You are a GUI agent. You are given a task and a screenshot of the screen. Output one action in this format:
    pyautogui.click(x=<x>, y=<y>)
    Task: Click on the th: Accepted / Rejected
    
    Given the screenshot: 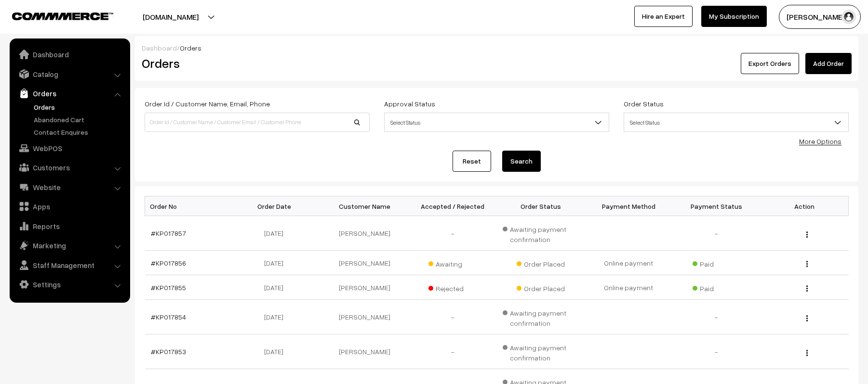 What is the action you would take?
    pyautogui.click(x=453, y=206)
    